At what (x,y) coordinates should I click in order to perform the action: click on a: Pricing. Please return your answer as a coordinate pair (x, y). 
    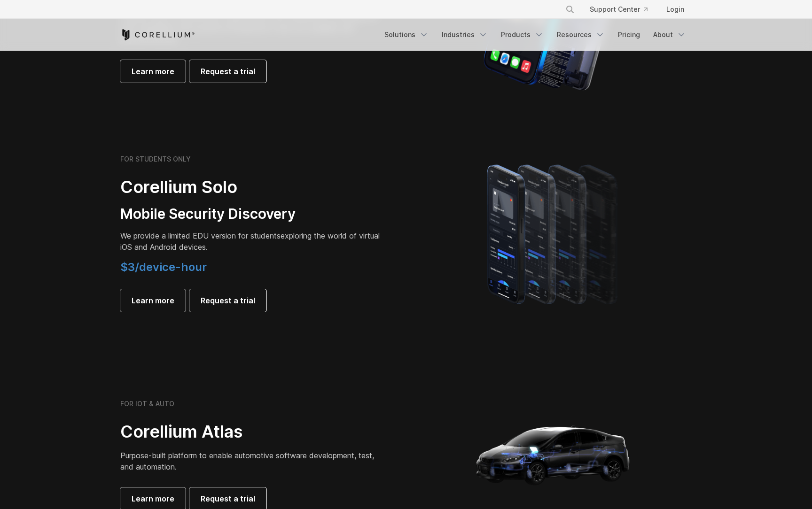
    Looking at the image, I should click on (629, 35).